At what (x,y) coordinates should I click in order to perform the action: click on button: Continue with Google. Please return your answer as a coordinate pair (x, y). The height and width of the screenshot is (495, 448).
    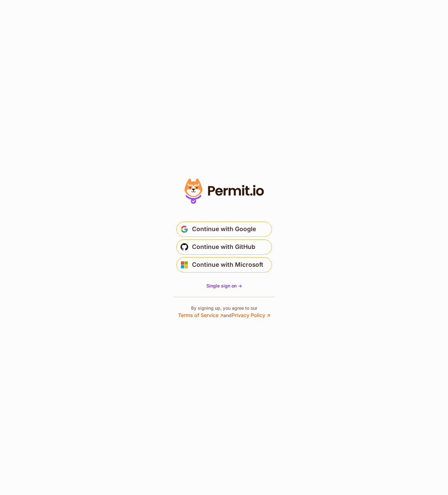
    Looking at the image, I should click on (224, 229).